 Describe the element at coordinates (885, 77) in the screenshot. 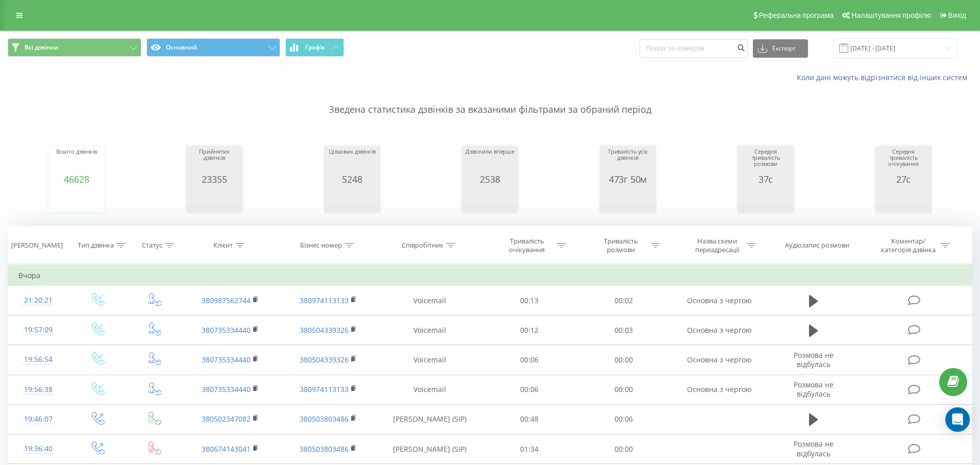

I see `a: Коли дані можуть відрізнятися вiд інших систем` at that location.